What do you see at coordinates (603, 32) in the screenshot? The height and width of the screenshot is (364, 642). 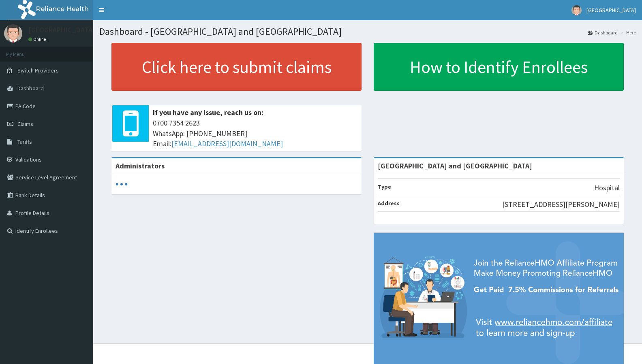 I see `a: Dashboard` at bounding box center [603, 32].